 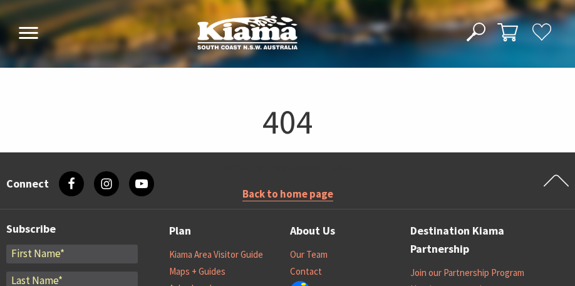 What do you see at coordinates (72, 253) in the screenshot?
I see `input: First Name*` at bounding box center [72, 253].